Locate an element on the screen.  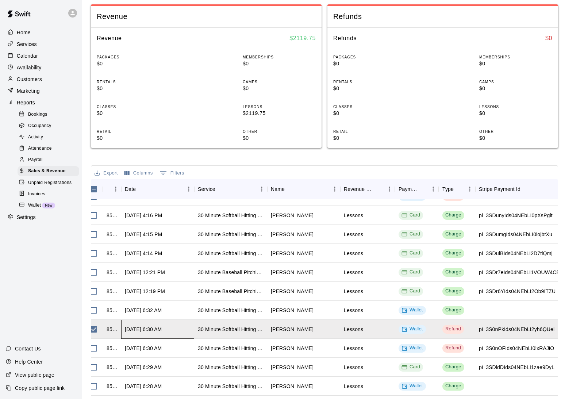
p: RETAIL is located at coordinates (370, 131).